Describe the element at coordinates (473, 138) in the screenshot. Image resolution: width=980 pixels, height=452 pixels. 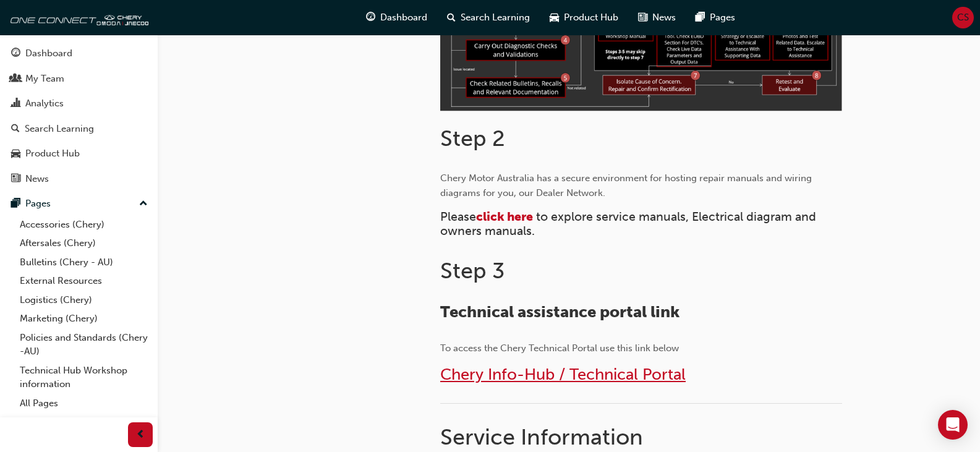
I see `span: Step 2` at that location.